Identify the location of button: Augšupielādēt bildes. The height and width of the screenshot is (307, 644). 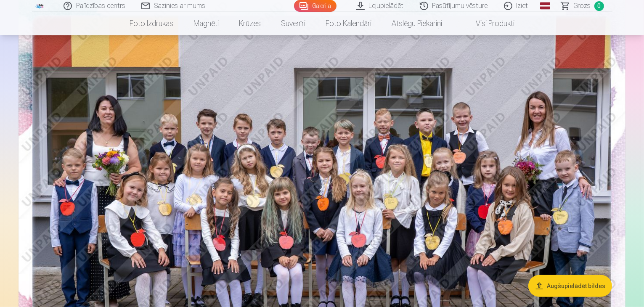
(570, 286).